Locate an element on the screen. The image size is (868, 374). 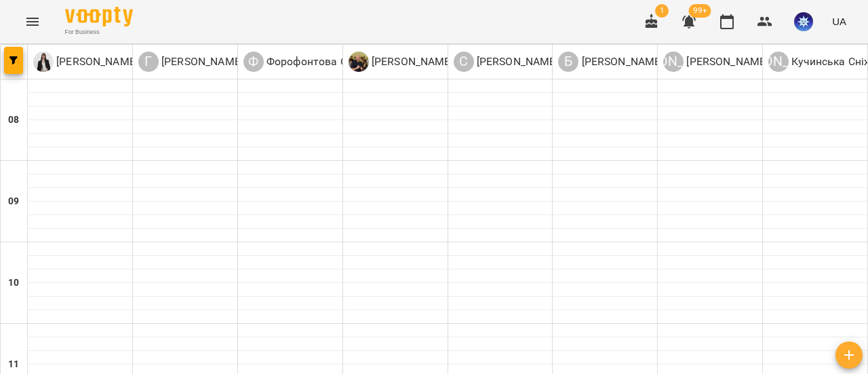
span: 1 is located at coordinates (662, 11).